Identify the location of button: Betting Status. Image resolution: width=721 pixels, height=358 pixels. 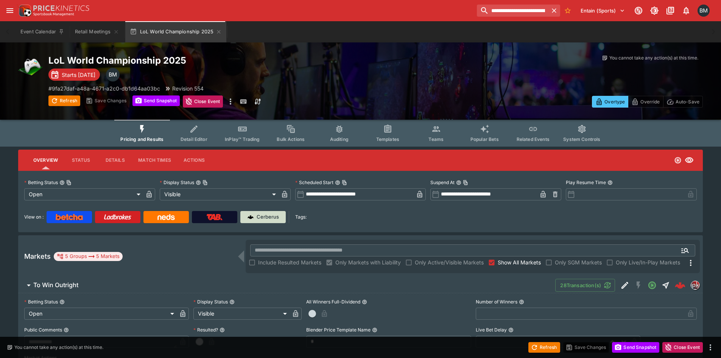
(62, 302).